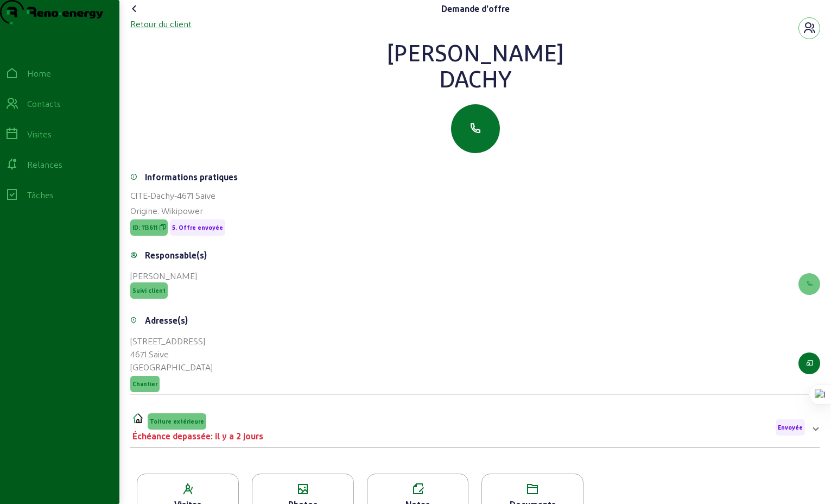 The height and width of the screenshot is (504, 831). Describe the element at coordinates (160, 24) in the screenshot. I see `div: Retour du client` at that location.